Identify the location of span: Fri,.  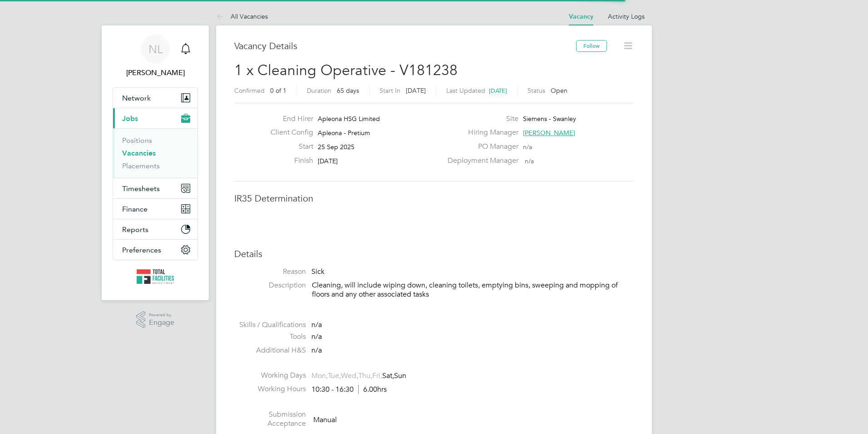
(377, 376).